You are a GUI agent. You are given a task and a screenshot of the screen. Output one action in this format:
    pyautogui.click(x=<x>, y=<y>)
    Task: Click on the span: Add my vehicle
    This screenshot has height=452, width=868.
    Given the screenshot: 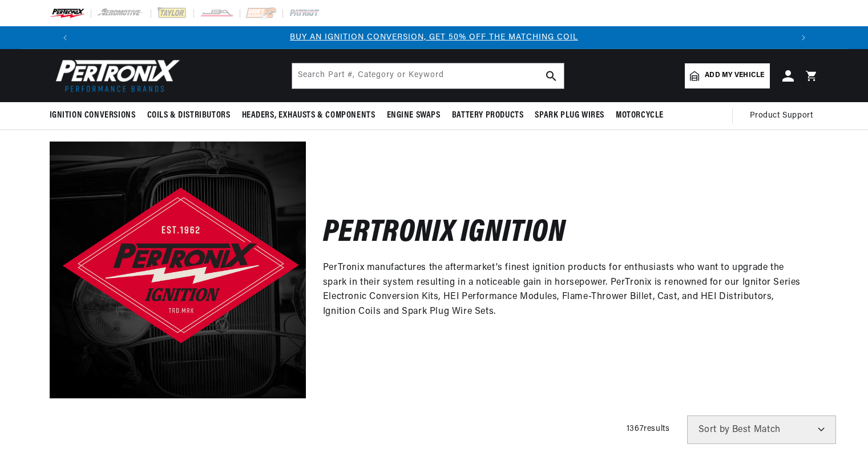 What is the action you would take?
    pyautogui.click(x=735, y=76)
    